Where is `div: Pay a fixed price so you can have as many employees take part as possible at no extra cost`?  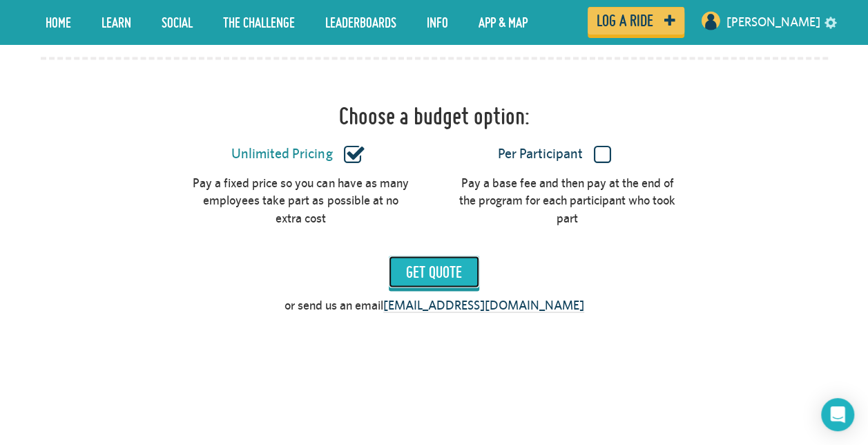
div: Pay a fixed price so you can have as many employees take part as possible at no extra cost is located at coordinates (300, 200).